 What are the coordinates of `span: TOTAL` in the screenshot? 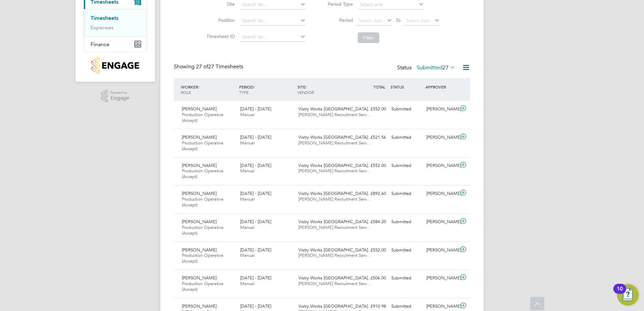 It's located at (379, 87).